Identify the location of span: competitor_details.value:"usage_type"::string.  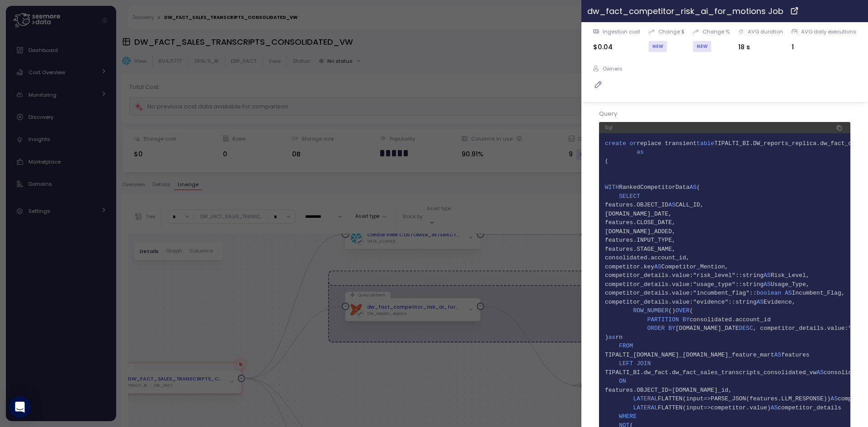
(684, 284).